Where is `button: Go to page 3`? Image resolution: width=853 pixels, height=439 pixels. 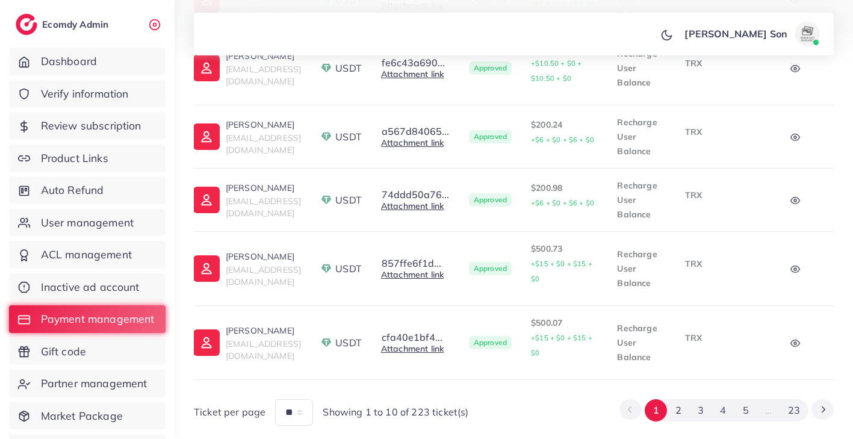
button: Go to page 3 is located at coordinates (701, 410).